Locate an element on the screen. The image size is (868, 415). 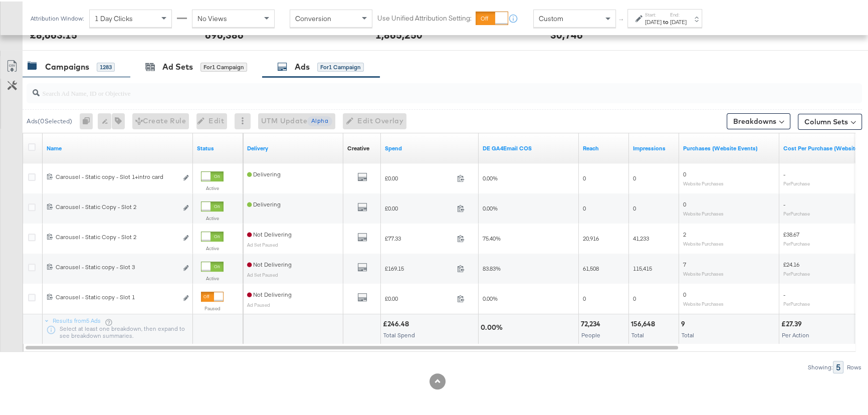
div: 9 is located at coordinates (684, 322).